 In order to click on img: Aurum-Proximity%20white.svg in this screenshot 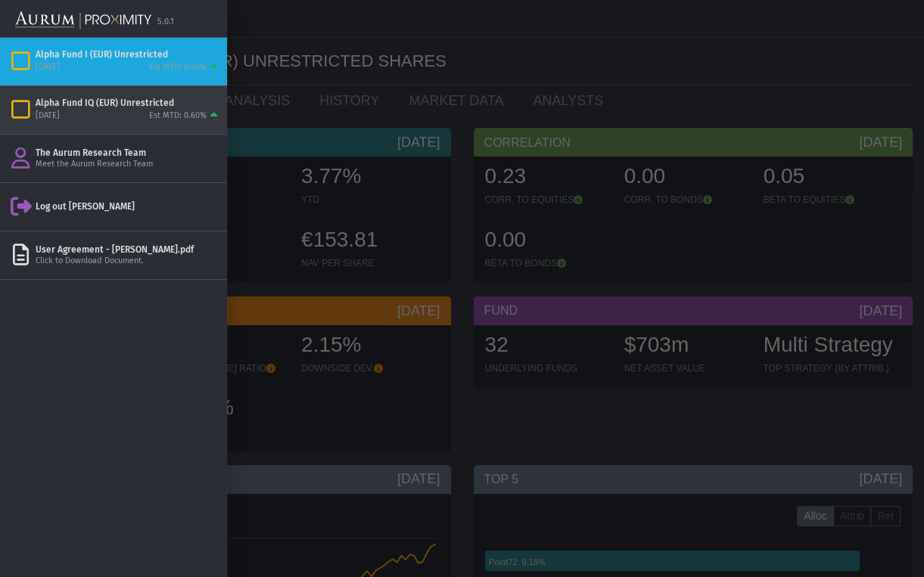, I will do `click(83, 21)`.